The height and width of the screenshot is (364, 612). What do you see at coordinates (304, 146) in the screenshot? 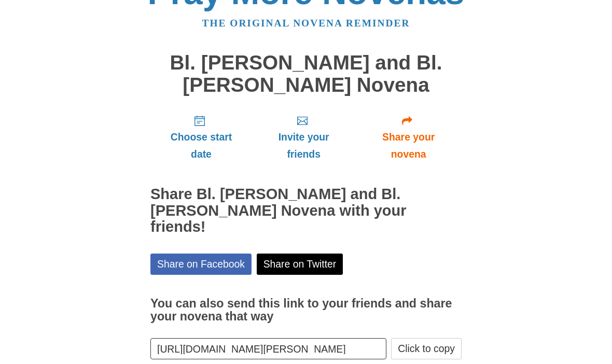
I see `span: Invite your friends` at bounding box center [304, 146].